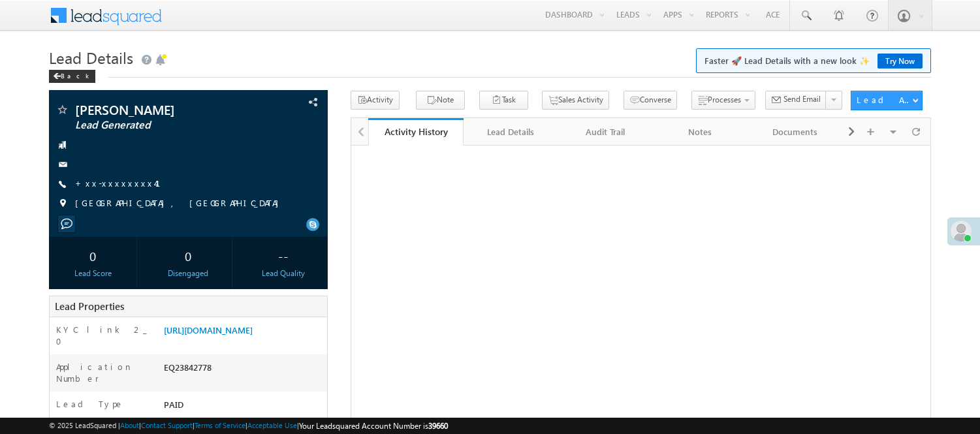  What do you see at coordinates (510, 132) in the screenshot?
I see `a: Lead Details` at bounding box center [510, 132].